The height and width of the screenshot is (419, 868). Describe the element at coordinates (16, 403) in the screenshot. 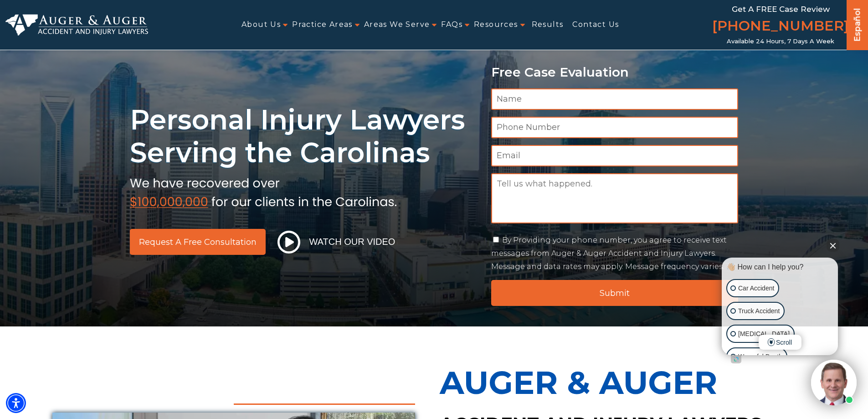

I see `div: Accessibility Menu` at that location.